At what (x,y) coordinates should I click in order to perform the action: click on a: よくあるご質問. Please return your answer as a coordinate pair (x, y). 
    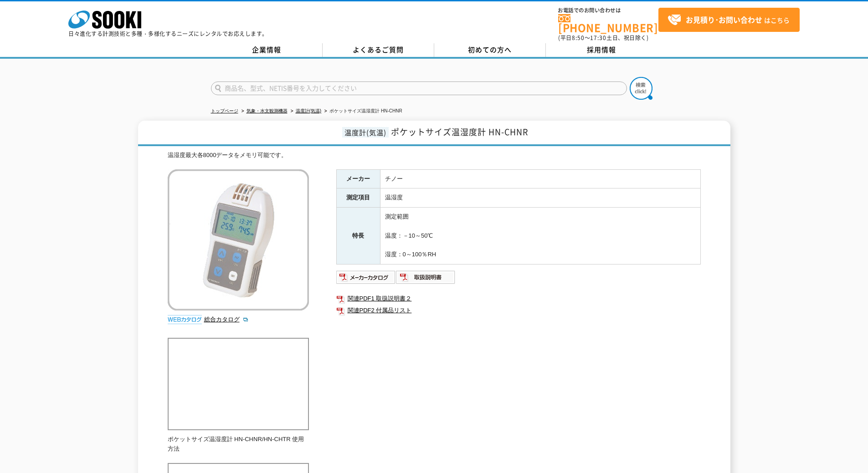
    Looking at the image, I should click on (378, 50).